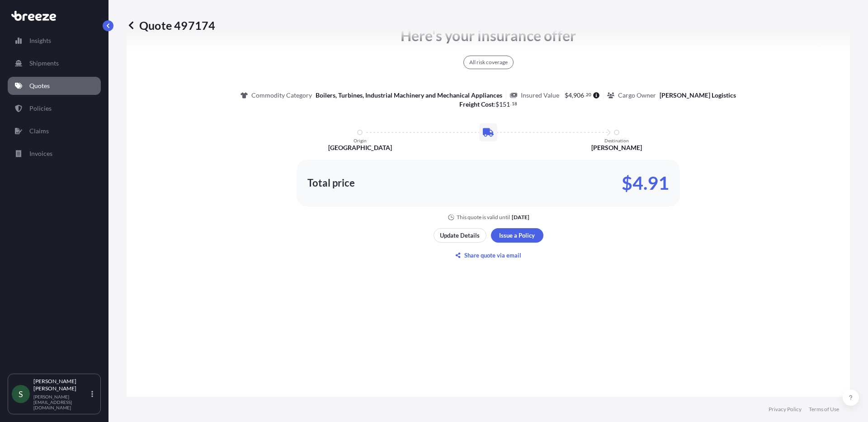  What do you see at coordinates (540, 95) in the screenshot?
I see `p: Insured Value` at bounding box center [540, 95].